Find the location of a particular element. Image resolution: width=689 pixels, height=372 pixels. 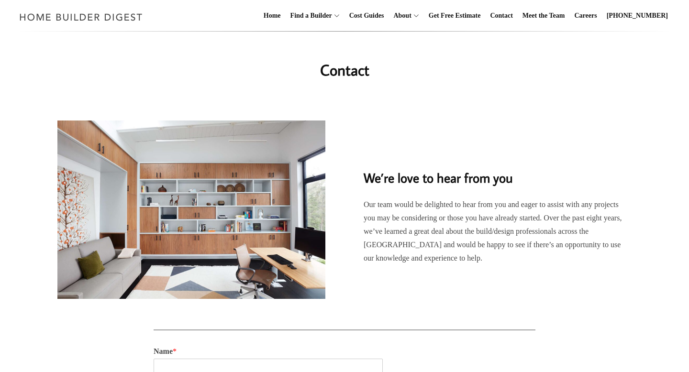

a: Contact is located at coordinates (501, 16).